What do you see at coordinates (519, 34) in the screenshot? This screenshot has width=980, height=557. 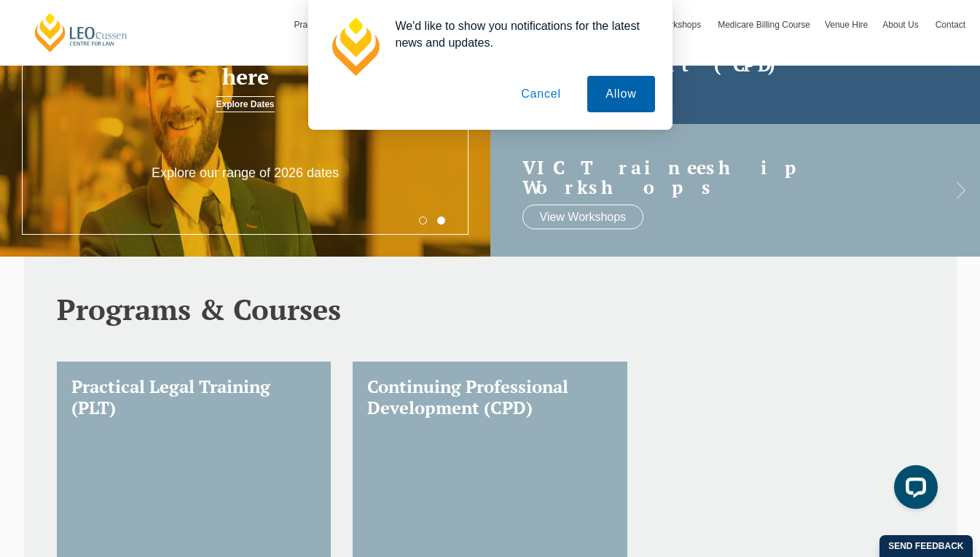 I see `div: We'd like to show you notifications for the latest news and updates.` at bounding box center [519, 34].